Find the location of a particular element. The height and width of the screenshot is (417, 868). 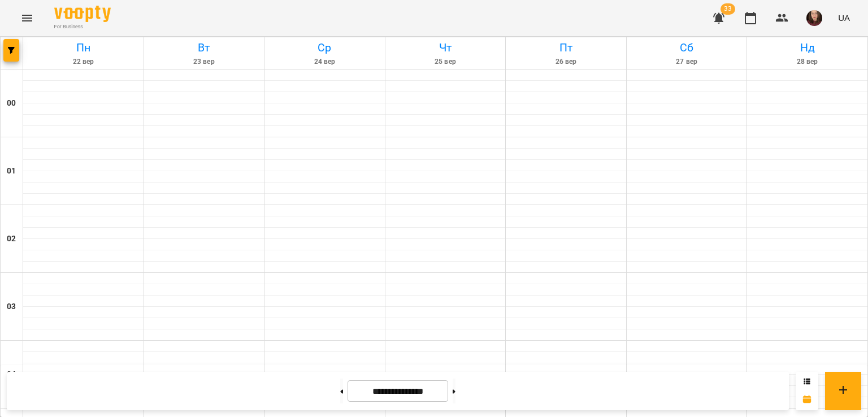

h6: 22 вер is located at coordinates (83, 61).